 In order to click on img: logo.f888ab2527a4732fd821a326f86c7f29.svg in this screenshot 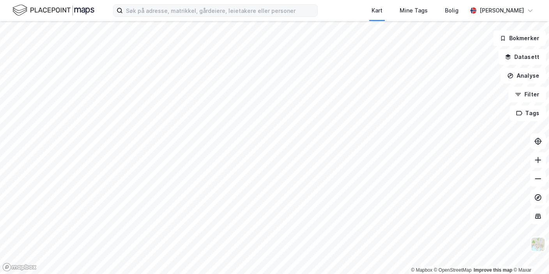, I will do `click(53, 10)`.